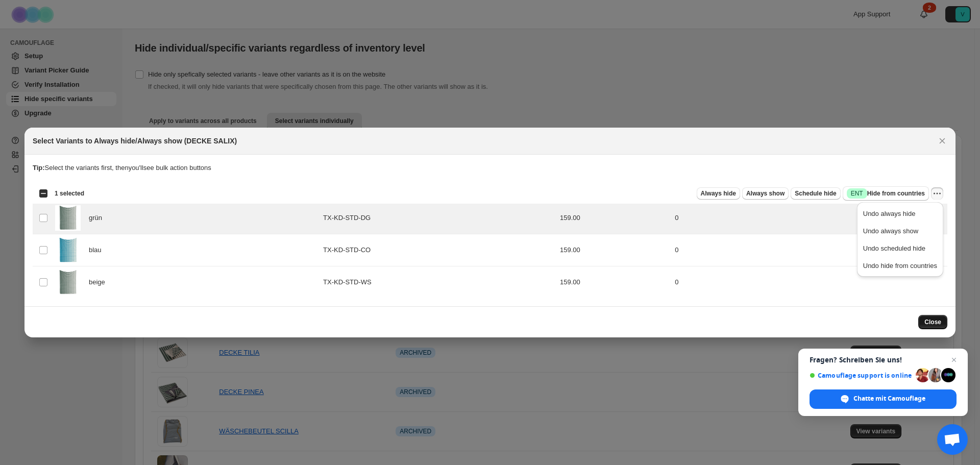 This screenshot has height=465, width=980. Describe the element at coordinates (885, 194) in the screenshot. I see `span: Hide from countries` at that location.